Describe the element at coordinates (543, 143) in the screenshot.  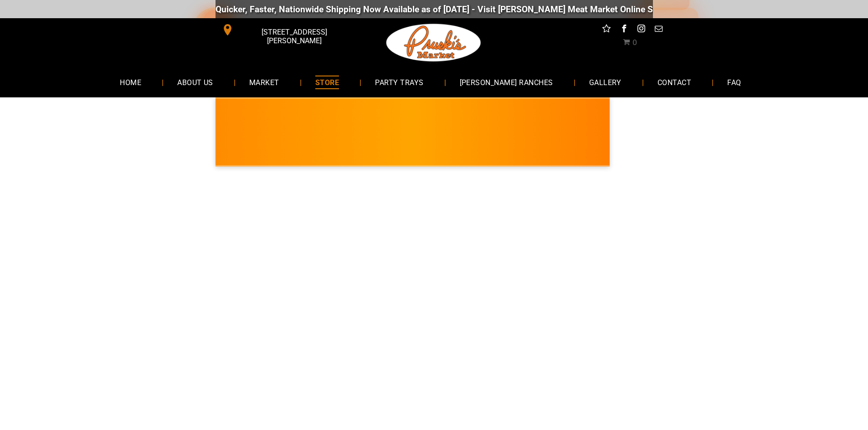
I see `span: $9.99!` at that location.